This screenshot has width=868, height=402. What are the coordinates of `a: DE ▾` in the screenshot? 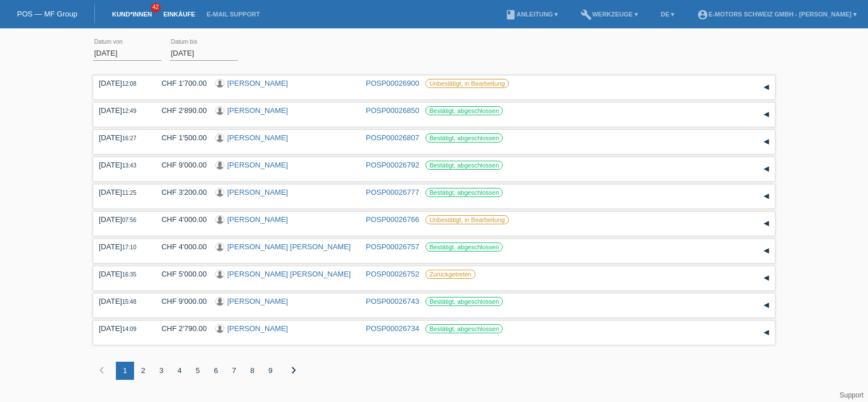 It's located at (668, 14).